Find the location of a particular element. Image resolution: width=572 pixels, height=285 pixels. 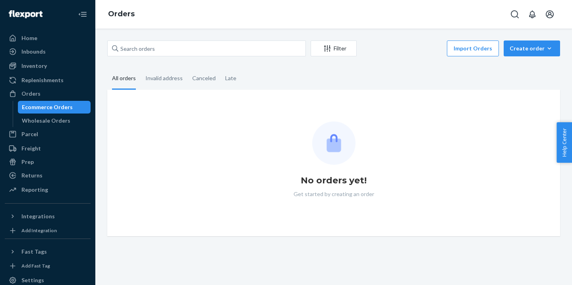

button: Open Search Box is located at coordinates (515, 14).